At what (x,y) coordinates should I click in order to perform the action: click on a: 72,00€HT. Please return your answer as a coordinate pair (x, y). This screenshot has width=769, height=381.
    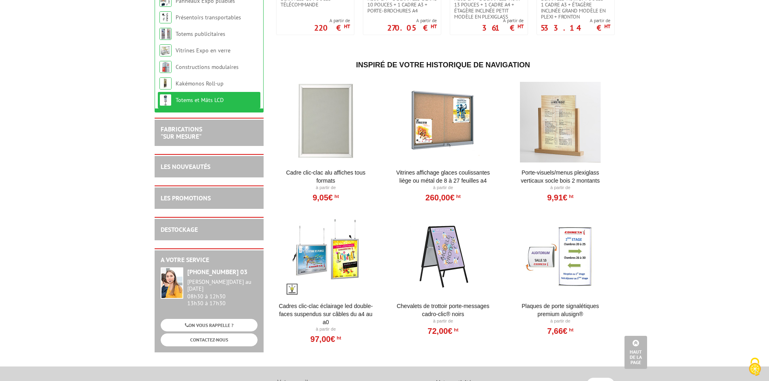
    Looking at the image, I should click on (443, 331).